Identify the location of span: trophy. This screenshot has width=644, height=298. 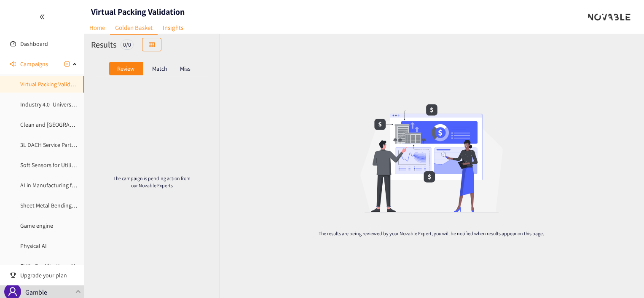
(13, 276).